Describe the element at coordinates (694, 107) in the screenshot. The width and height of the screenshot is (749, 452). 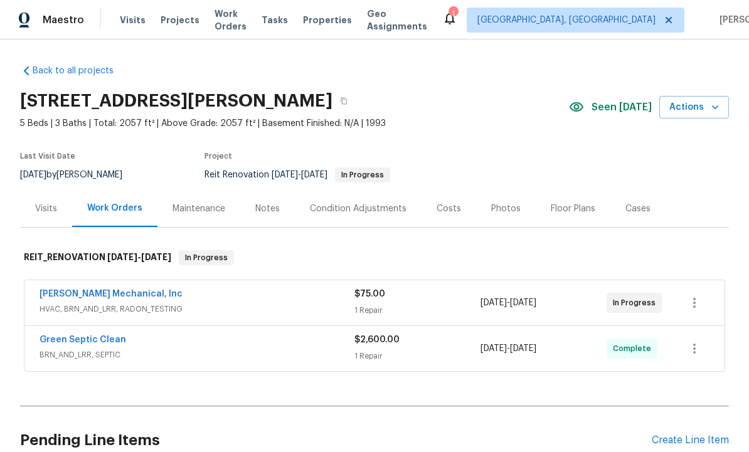
I see `span: Actions` at that location.